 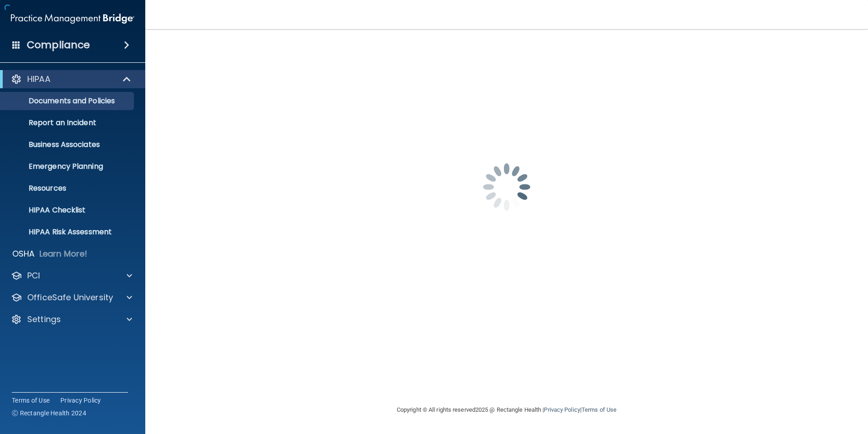 I want to click on p: Report an Incident, so click(x=67, y=123).